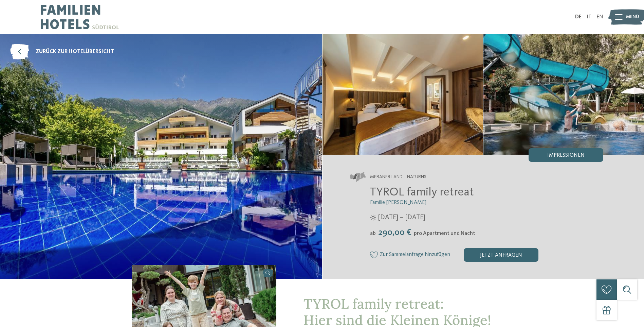 The height and width of the screenshot is (327, 644). What do you see at coordinates (422, 191) in the screenshot?
I see `span: TYROL family retreat` at bounding box center [422, 191].